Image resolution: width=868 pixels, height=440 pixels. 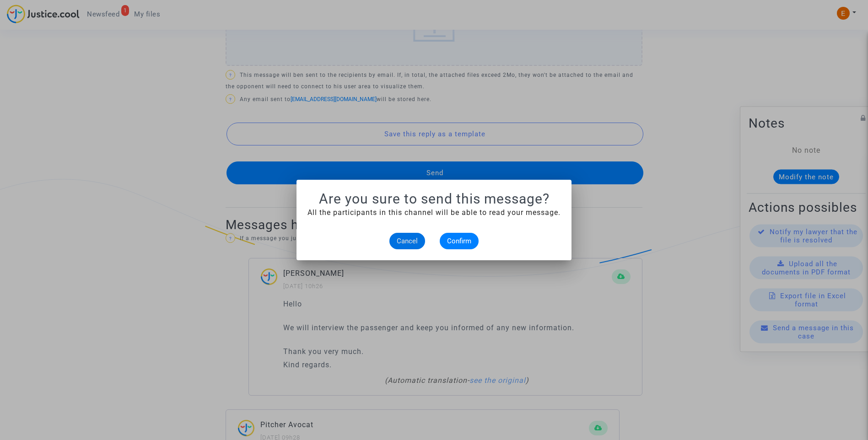 I want to click on span: Cancel, so click(x=408, y=241).